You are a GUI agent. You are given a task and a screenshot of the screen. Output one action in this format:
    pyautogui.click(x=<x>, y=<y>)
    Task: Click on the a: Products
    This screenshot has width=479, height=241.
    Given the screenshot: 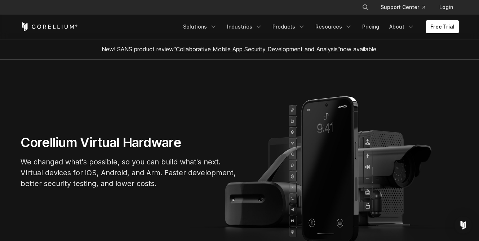 What is the action you would take?
    pyautogui.click(x=289, y=27)
    